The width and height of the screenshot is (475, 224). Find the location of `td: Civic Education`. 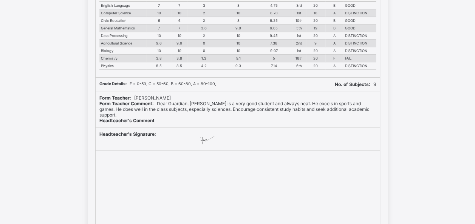

td: Civic Education is located at coordinates (123, 21).